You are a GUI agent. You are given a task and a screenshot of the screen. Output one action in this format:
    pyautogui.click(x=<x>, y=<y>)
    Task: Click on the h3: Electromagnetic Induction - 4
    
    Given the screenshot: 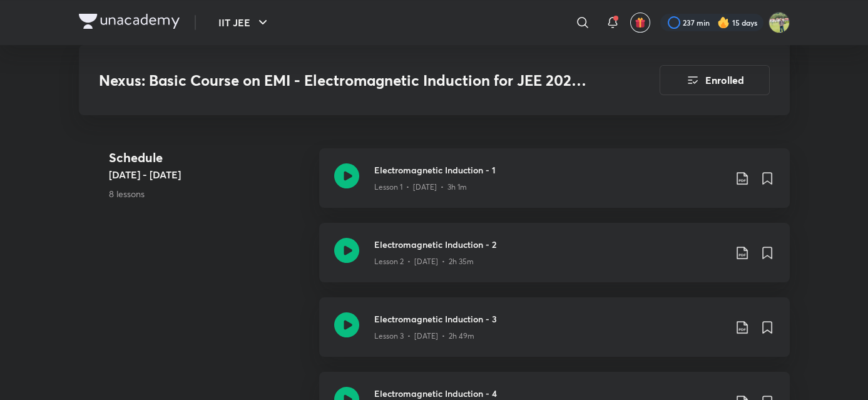 What is the action you would take?
    pyautogui.click(x=549, y=394)
    